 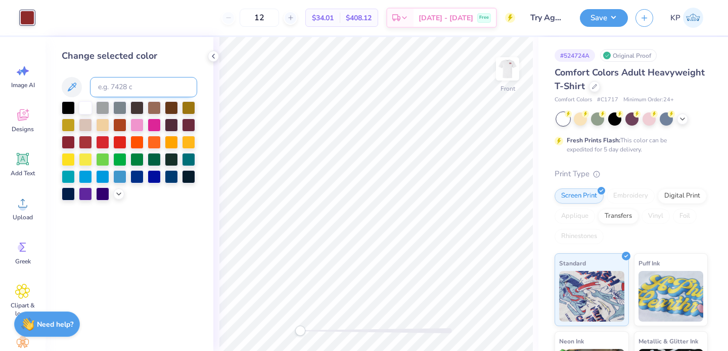 What do you see at coordinates (300, 330) in the screenshot?
I see `div: Accessibility label` at bounding box center [300, 330].